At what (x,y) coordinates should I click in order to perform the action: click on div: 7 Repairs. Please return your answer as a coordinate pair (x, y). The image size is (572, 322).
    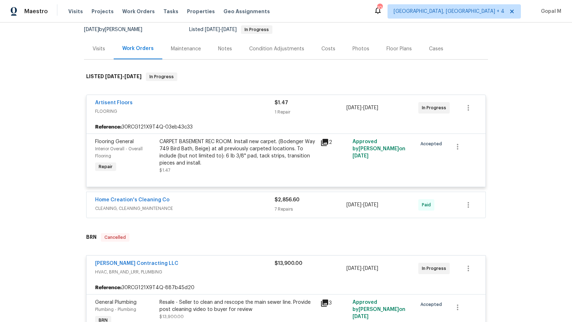
    Looking at the image, I should click on (310, 209).